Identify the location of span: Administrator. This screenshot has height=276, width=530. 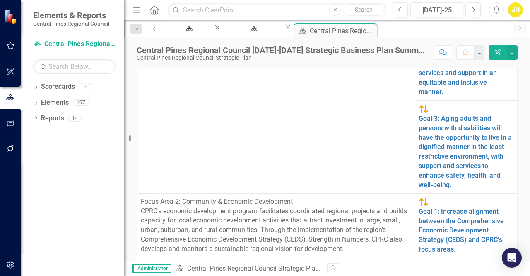
(152, 268).